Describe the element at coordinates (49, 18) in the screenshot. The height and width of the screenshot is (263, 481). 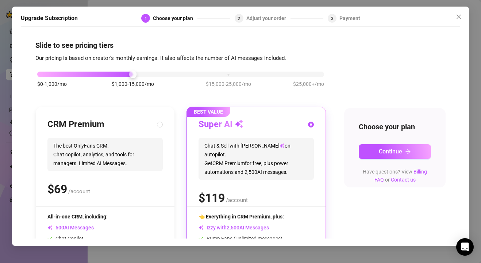
I see `h5: Upgrade Subscription` at that location.